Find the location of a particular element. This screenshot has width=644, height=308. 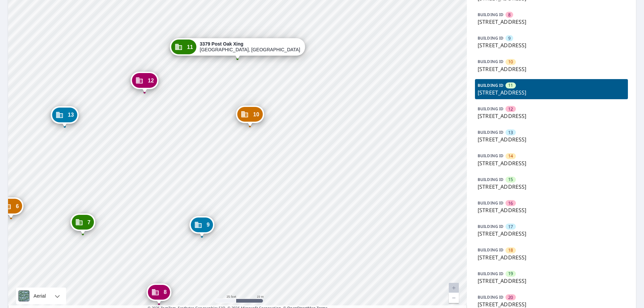

span: 18 is located at coordinates (510, 250).